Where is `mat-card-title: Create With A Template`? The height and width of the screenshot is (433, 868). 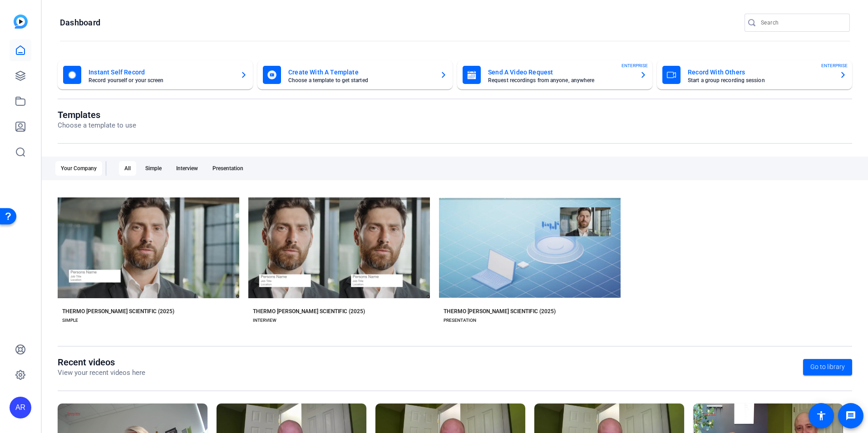
mat-card-title: Create With A Template is located at coordinates (361, 72).